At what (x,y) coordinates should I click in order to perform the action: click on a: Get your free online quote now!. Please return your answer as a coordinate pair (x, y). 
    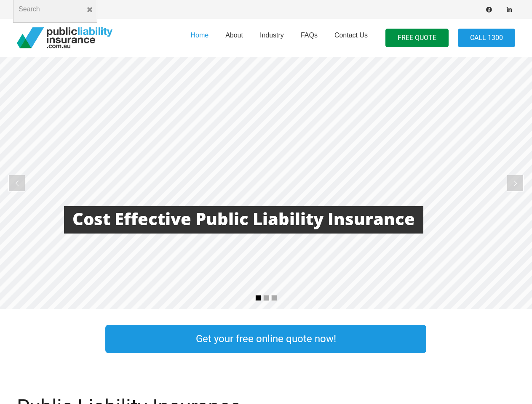
    Looking at the image, I should click on (266, 338).